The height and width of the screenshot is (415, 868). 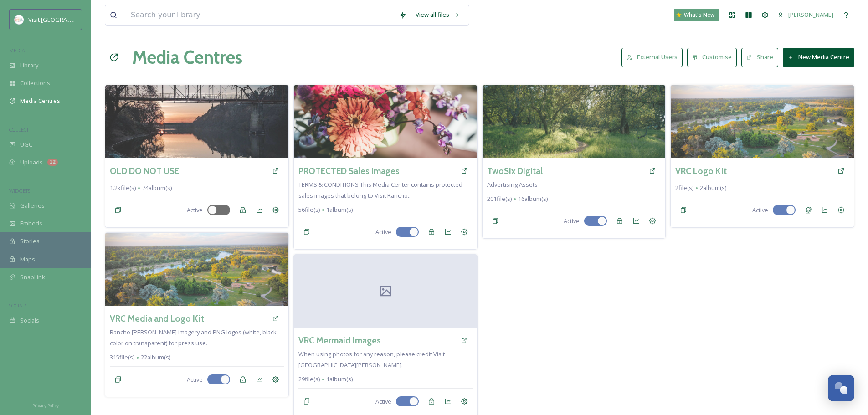 I want to click on h3: VRC Media and Logo Kit, so click(x=157, y=318).